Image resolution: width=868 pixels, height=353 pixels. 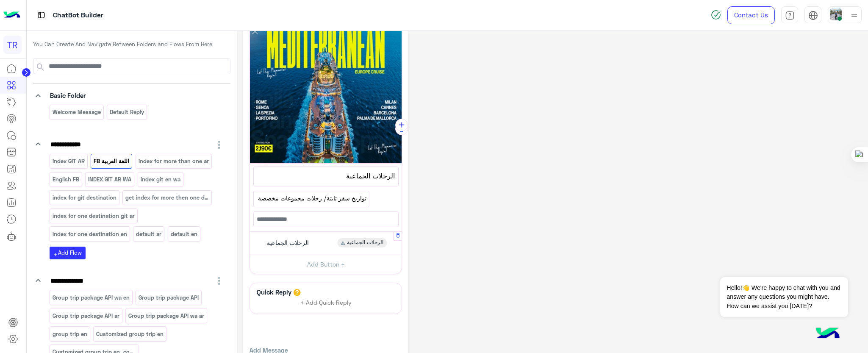 What do you see at coordinates (131, 44) in the screenshot?
I see `p: You Can Create And Navigate Between Folders and Flows From Here` at bounding box center [131, 44].